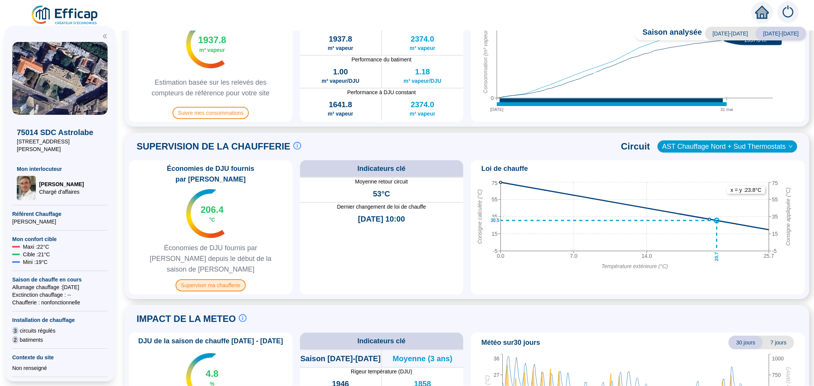  I want to click on span: AST Chauffage Nord + Sud Thermostats, so click(728, 147).